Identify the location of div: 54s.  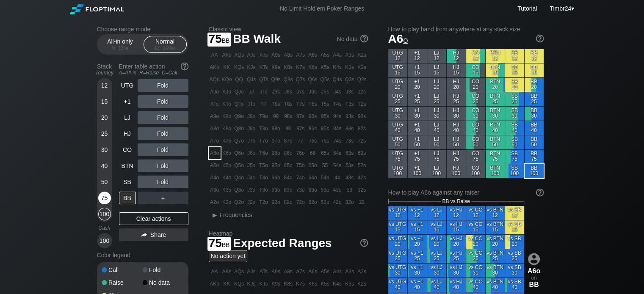
(337, 166).